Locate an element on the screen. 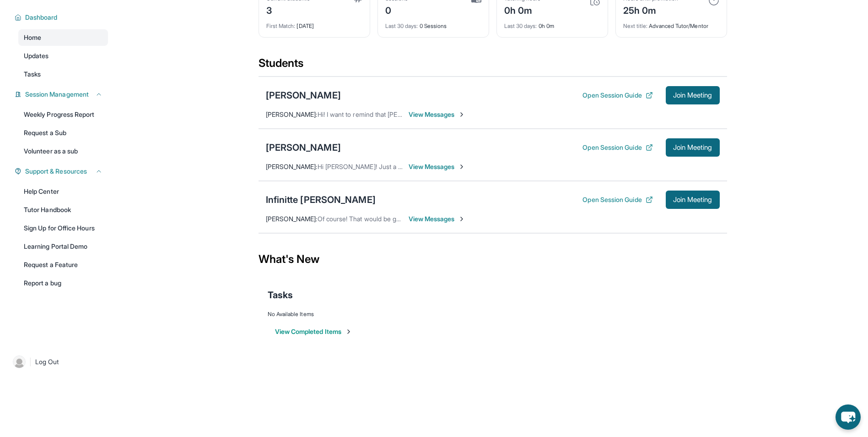 This screenshot has width=868, height=437. a: Request a Feature is located at coordinates (63, 265).